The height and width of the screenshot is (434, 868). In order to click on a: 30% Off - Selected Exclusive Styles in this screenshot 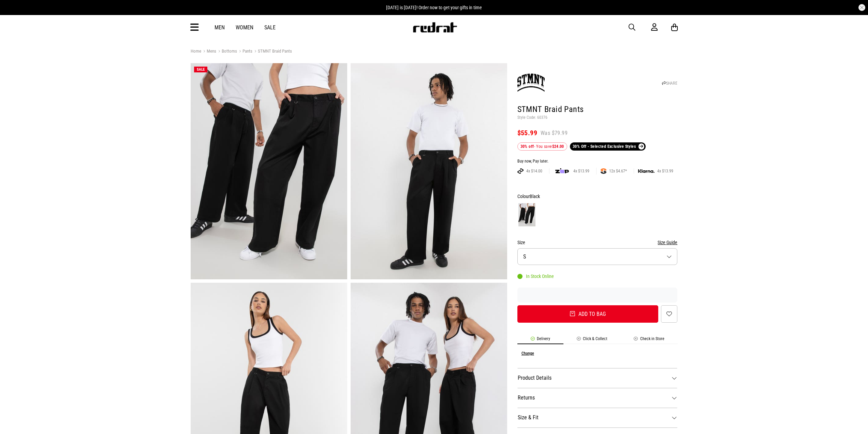, I will do `click(608, 146)`.